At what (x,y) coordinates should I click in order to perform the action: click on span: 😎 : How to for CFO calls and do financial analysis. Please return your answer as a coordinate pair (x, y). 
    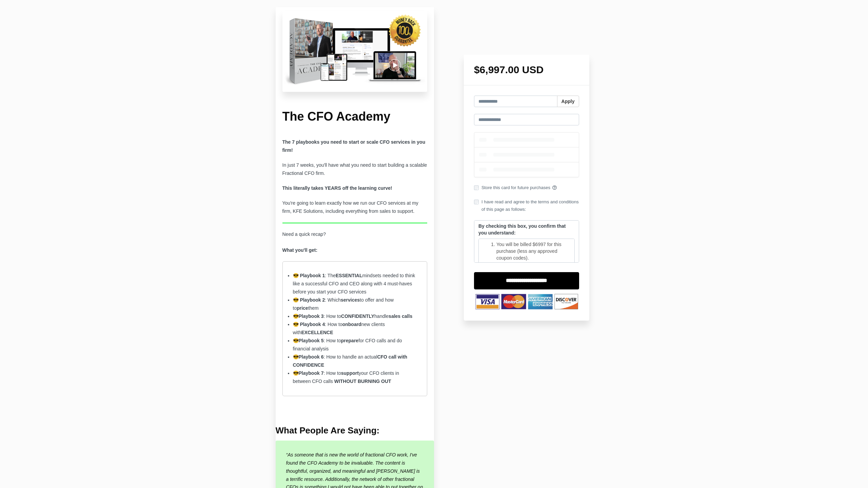
    Looking at the image, I should click on (348, 345).